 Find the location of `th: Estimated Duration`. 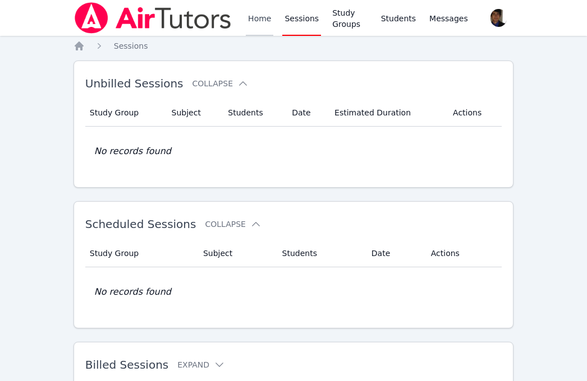

th: Estimated Duration is located at coordinates (386, 113).